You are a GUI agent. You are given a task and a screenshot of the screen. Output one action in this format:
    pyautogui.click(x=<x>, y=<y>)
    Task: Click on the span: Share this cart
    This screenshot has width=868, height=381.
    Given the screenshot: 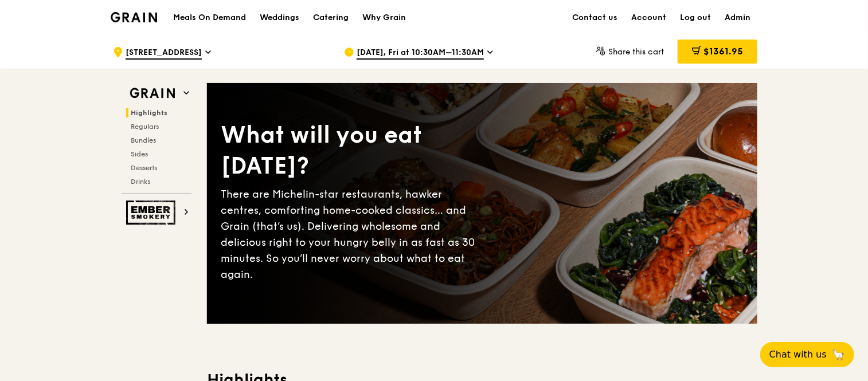 What is the action you would take?
    pyautogui.click(x=636, y=52)
    